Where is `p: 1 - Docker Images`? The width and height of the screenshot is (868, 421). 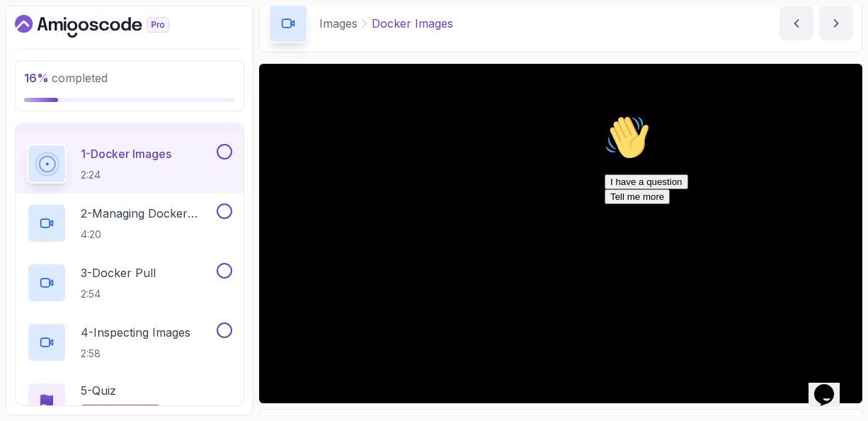 p: 1 - Docker Images is located at coordinates (126, 153).